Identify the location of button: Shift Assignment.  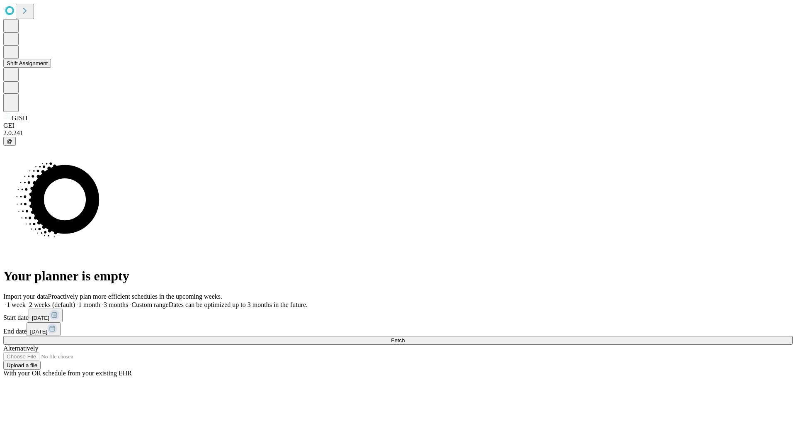
(27, 63).